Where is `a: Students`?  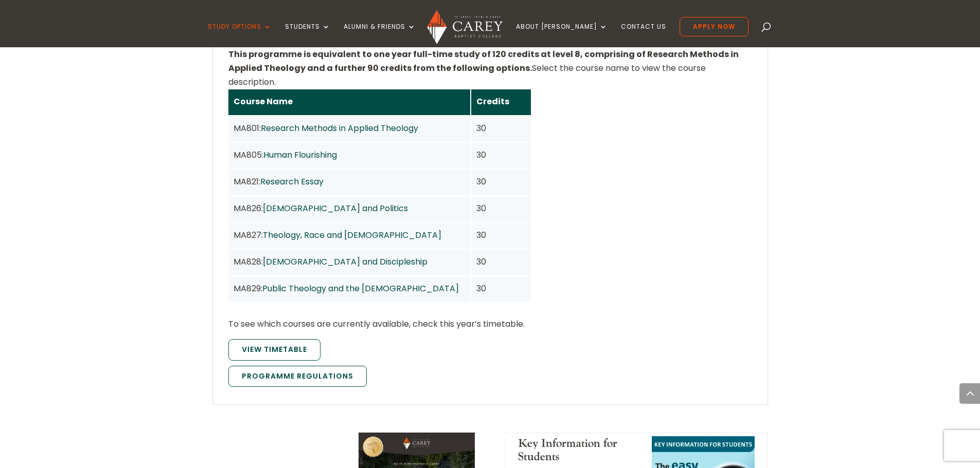 a: Students is located at coordinates (307, 35).